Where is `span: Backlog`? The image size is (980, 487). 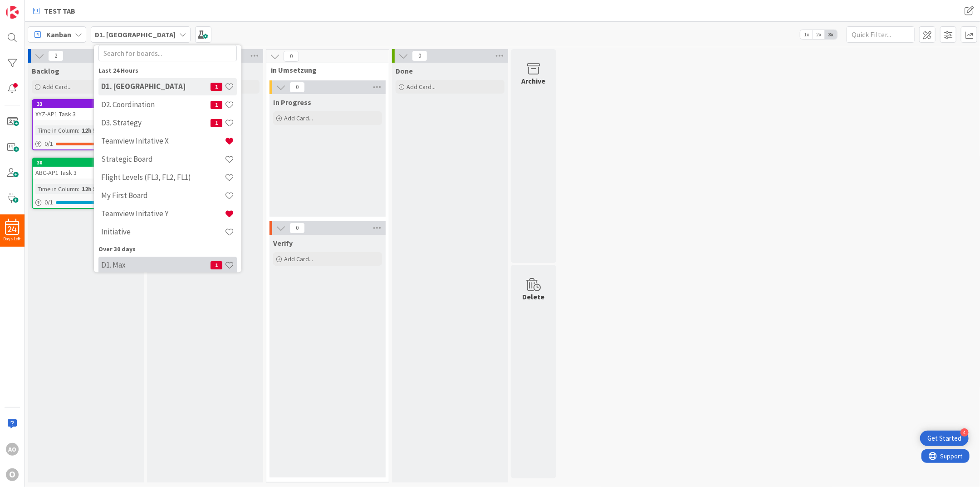 span: Backlog is located at coordinates (45, 71).